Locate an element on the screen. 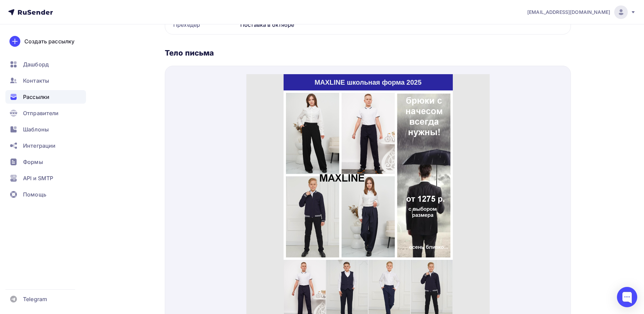 The width and height of the screenshot is (644, 314). span: Отправители is located at coordinates (41, 113).